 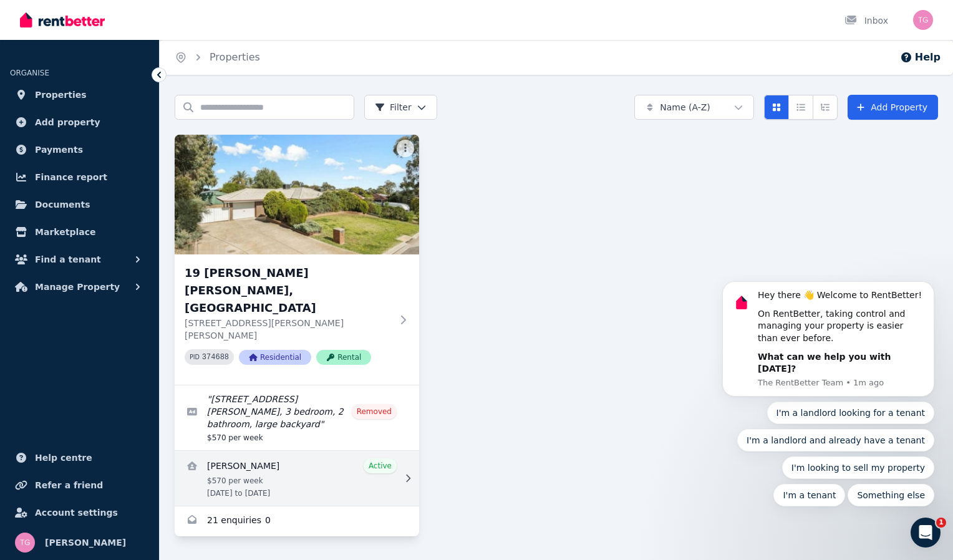 I want to click on img: RentBetter, so click(x=63, y=20).